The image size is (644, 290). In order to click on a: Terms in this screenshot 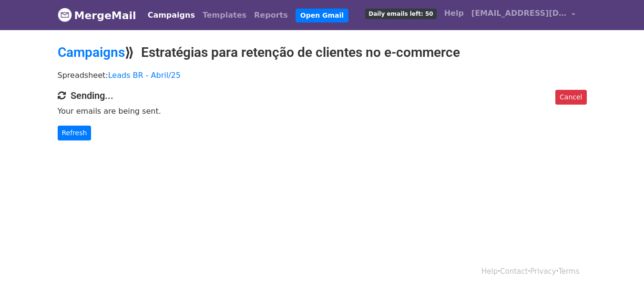, I will do `click(569, 271)`.